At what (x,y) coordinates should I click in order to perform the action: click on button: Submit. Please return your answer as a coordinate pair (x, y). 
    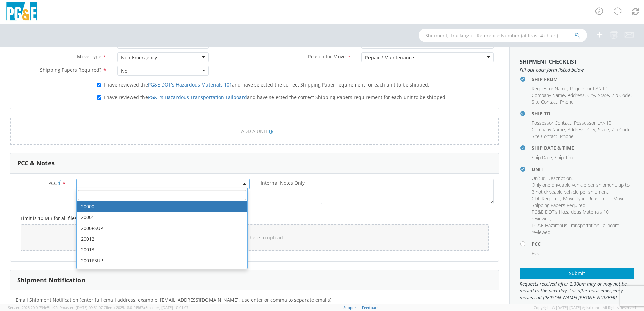
    Looking at the image, I should click on (577, 273).